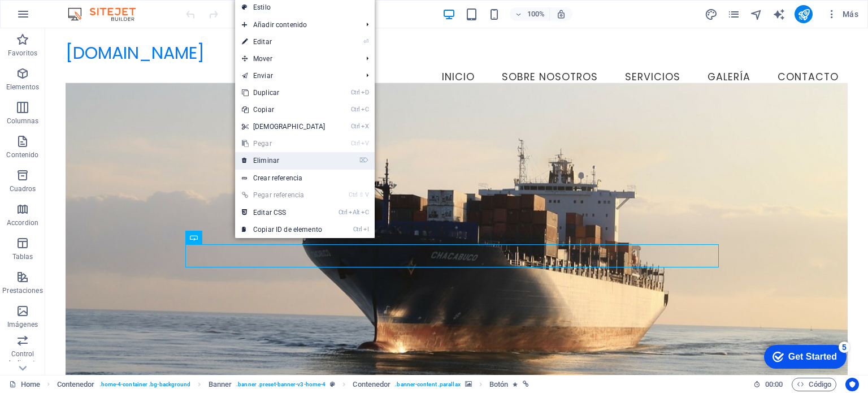 Image resolution: width=868 pixels, height=393 pixels. I want to click on span: 00 00, so click(774, 384).